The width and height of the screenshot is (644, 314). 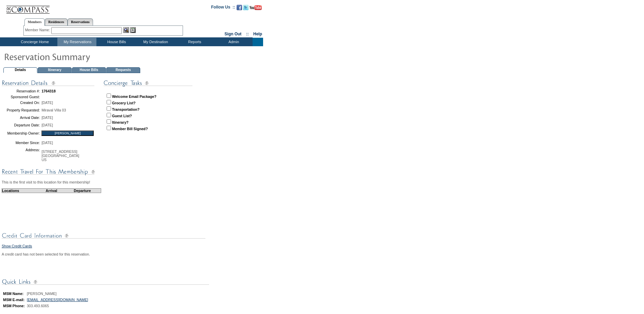 I want to click on td: Details, so click(x=20, y=70).